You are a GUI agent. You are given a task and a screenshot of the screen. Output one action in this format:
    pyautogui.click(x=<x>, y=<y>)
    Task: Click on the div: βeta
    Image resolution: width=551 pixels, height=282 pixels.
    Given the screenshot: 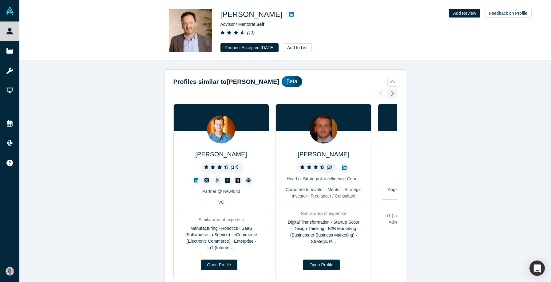 What is the action you would take?
    pyautogui.click(x=292, y=82)
    